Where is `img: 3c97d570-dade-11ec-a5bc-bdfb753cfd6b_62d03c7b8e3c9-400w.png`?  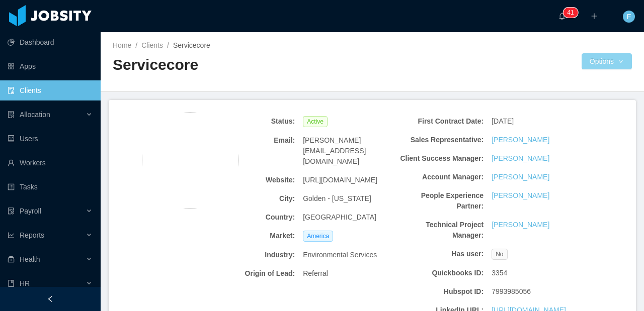
img: 3c97d570-dade-11ec-a5bc-bdfb753cfd6b_62d03c7b8e3c9-400w.png is located at coordinates (190, 160).